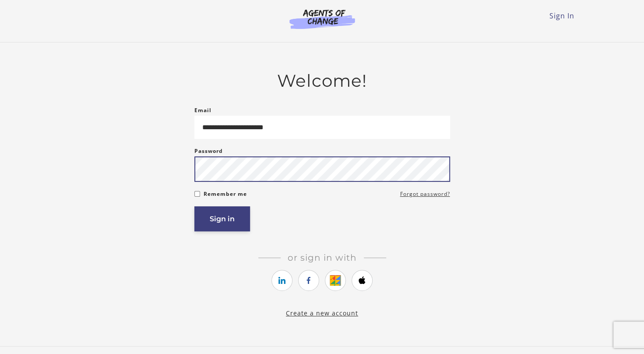  What do you see at coordinates (208, 151) in the screenshot?
I see `label: Password` at bounding box center [208, 151].